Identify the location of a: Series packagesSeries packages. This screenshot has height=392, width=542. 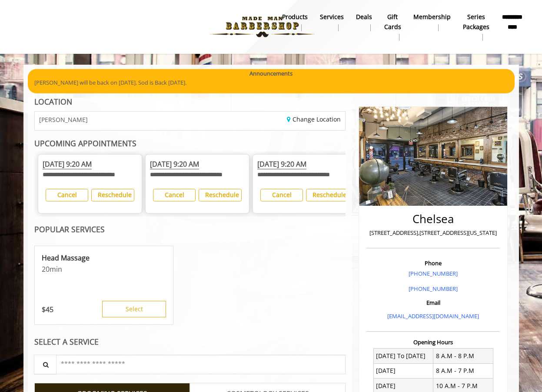
(476, 27).